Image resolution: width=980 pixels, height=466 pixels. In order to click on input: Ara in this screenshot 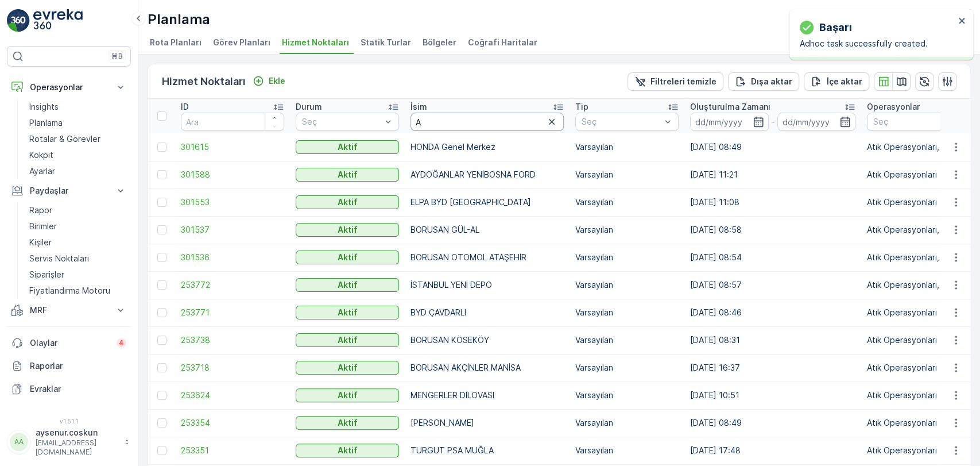, I will do `click(233, 122)`.